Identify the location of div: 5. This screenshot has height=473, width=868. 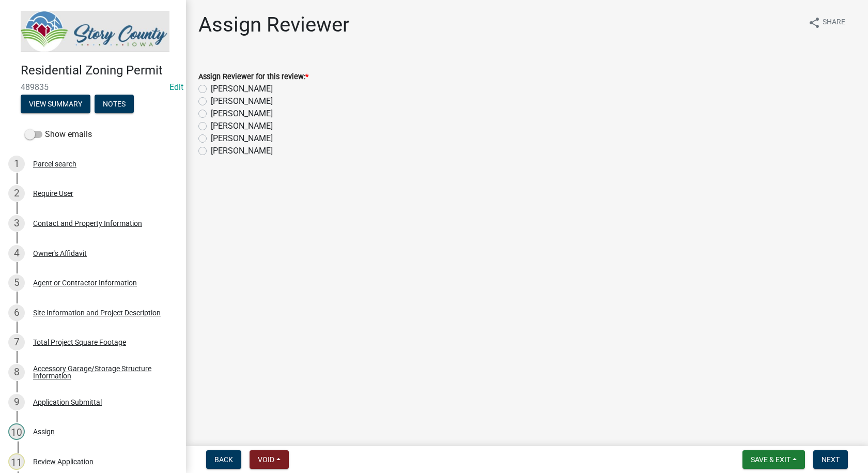
(17, 283).